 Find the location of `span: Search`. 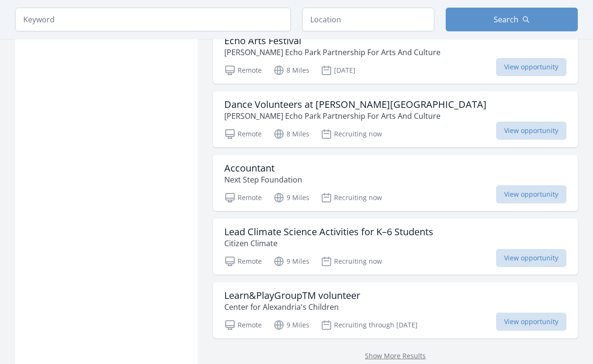

span: Search is located at coordinates (506, 19).